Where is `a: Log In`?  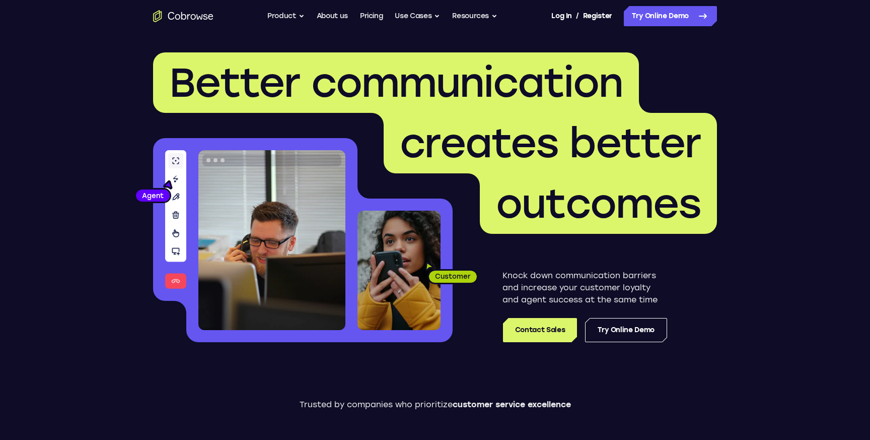
a: Log In is located at coordinates (562, 16).